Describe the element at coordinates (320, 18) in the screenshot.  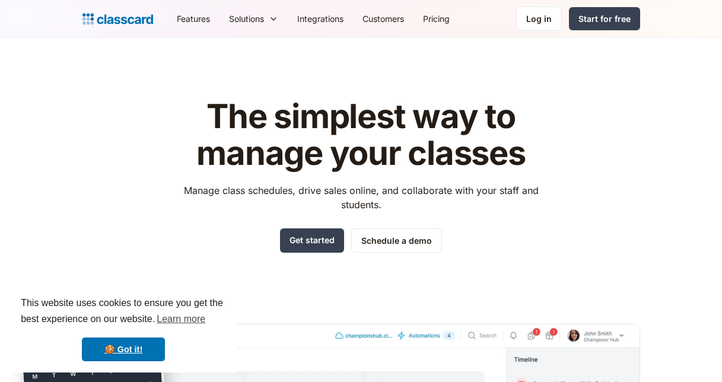
I see `a: Integrations` at that location.